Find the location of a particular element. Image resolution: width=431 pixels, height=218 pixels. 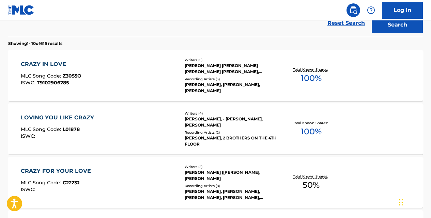

button: Search is located at coordinates (397, 25).